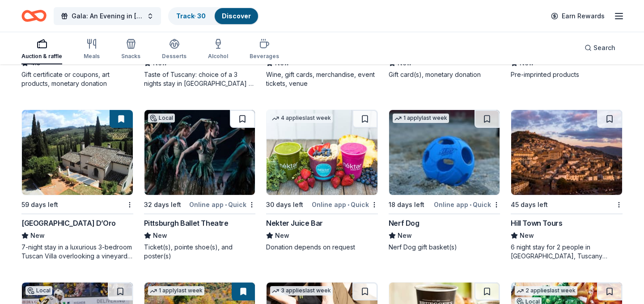 This screenshot has height=304, width=644. Describe the element at coordinates (42, 50) in the screenshot. I see `button: Auction & raffle` at that location.